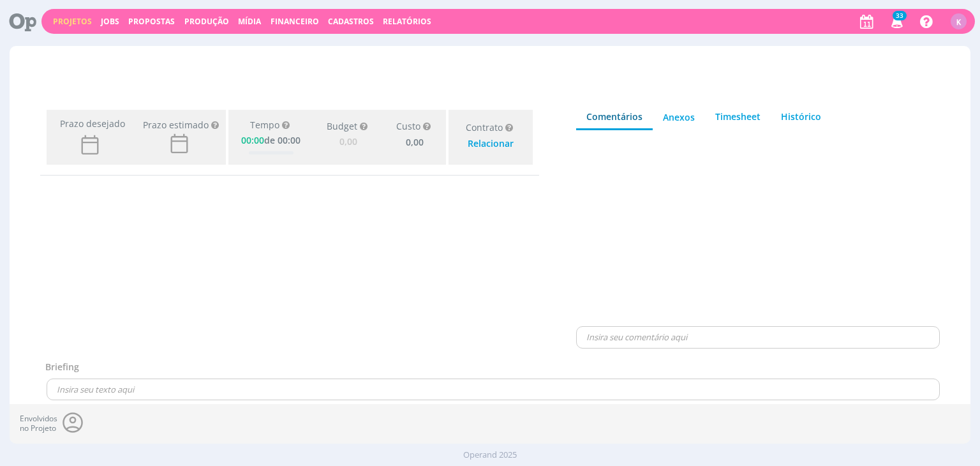  Describe the element at coordinates (250, 21) in the screenshot. I see `a: Mídia` at that location.